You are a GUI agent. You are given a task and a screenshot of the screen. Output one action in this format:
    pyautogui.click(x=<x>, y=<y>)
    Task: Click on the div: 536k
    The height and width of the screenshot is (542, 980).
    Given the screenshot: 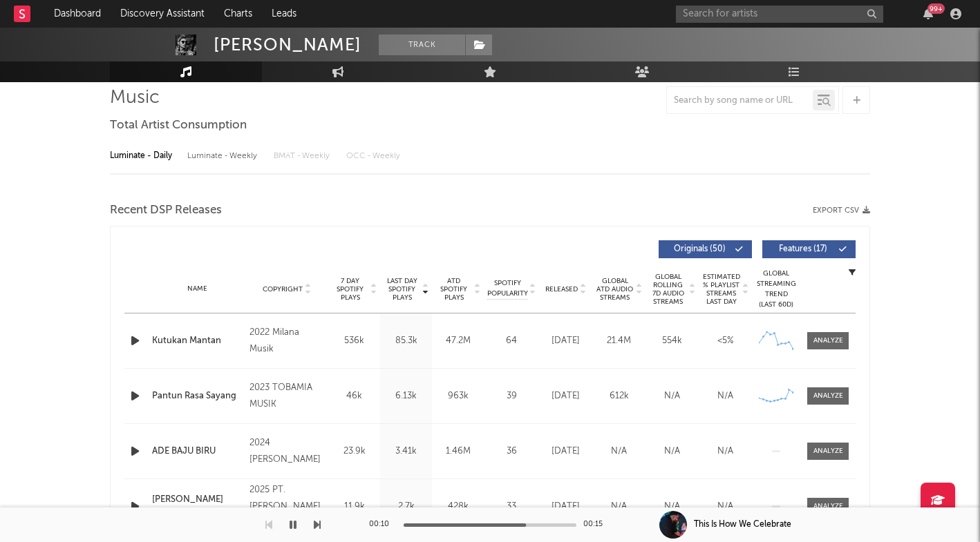 What is the action you would take?
    pyautogui.click(x=354, y=341)
    